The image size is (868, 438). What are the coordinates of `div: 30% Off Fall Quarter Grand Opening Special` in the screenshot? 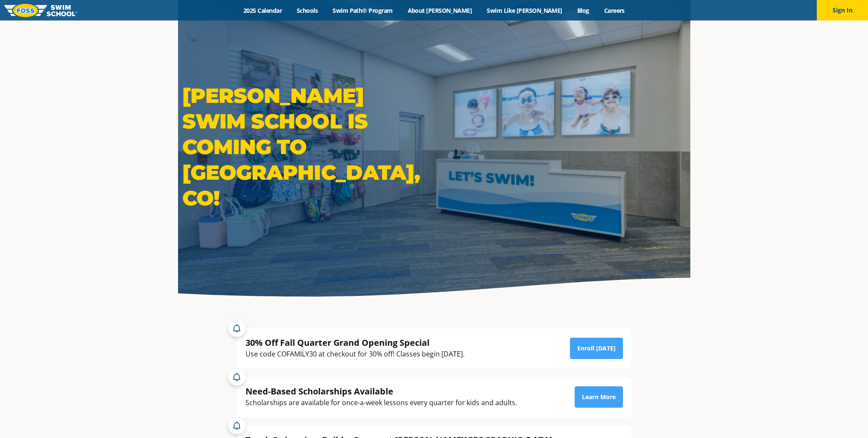 It's located at (355, 343).